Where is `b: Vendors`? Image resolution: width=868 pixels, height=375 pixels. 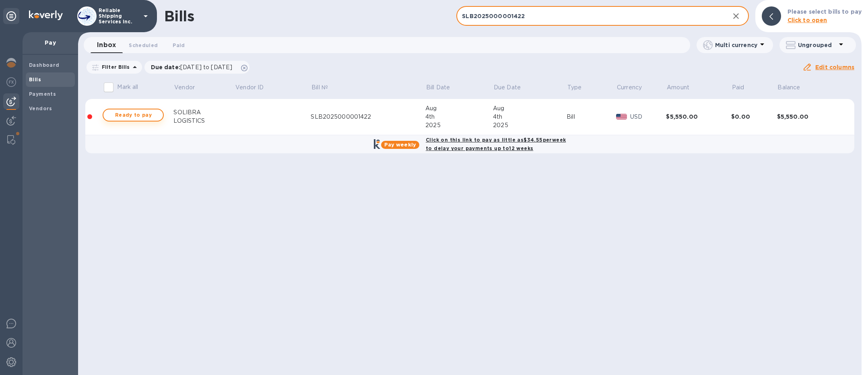 b: Vendors is located at coordinates (41, 108).